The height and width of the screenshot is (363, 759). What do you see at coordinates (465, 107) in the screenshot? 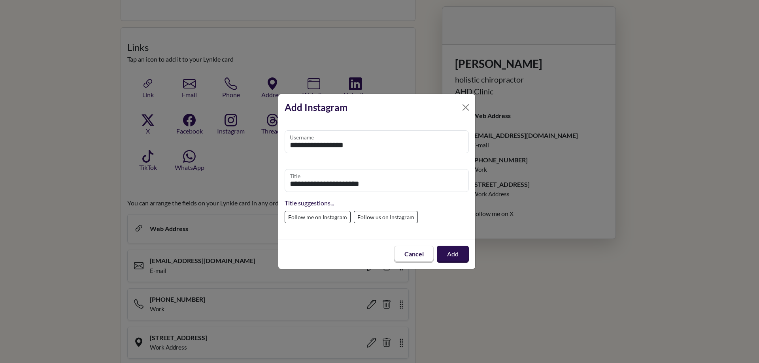
I see `button: Close` at bounding box center [465, 107].